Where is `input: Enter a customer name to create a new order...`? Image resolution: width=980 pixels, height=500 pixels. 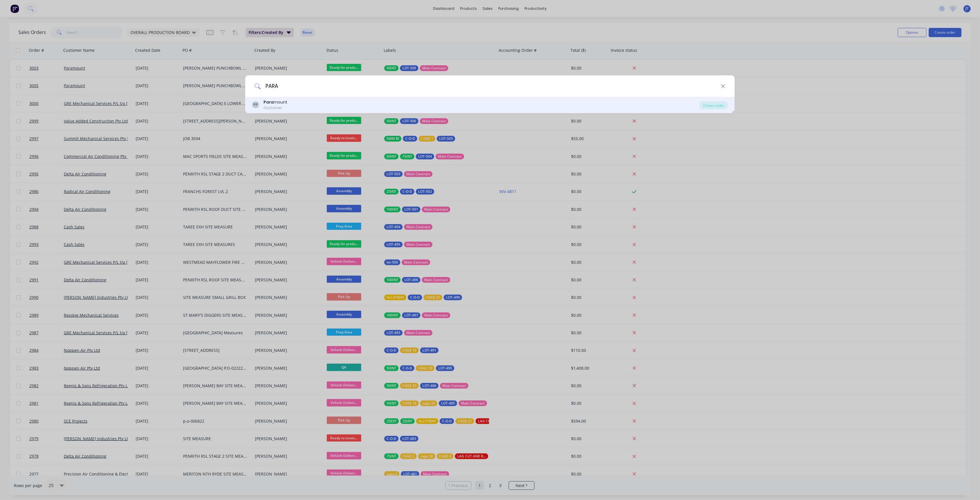 input: Enter a customer name to create a new order... is located at coordinates (491, 86).